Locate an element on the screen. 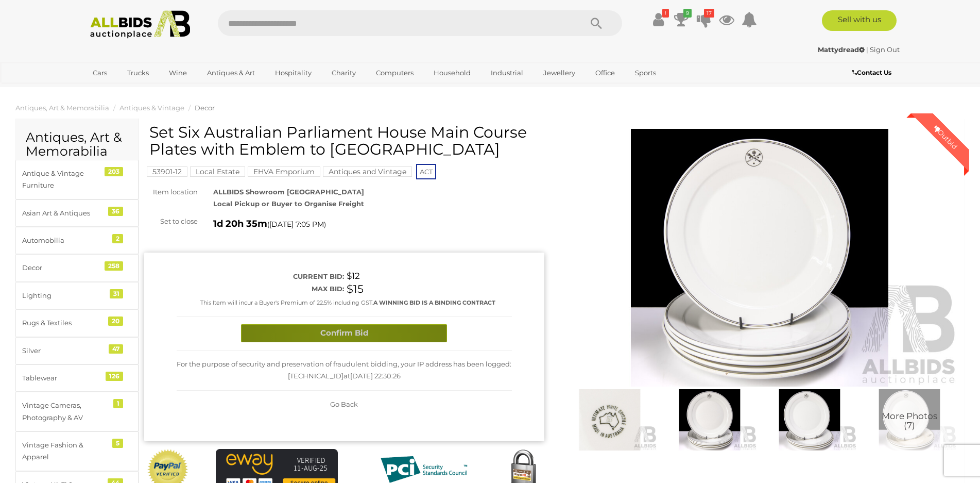  span: Go Back is located at coordinates (344, 404).